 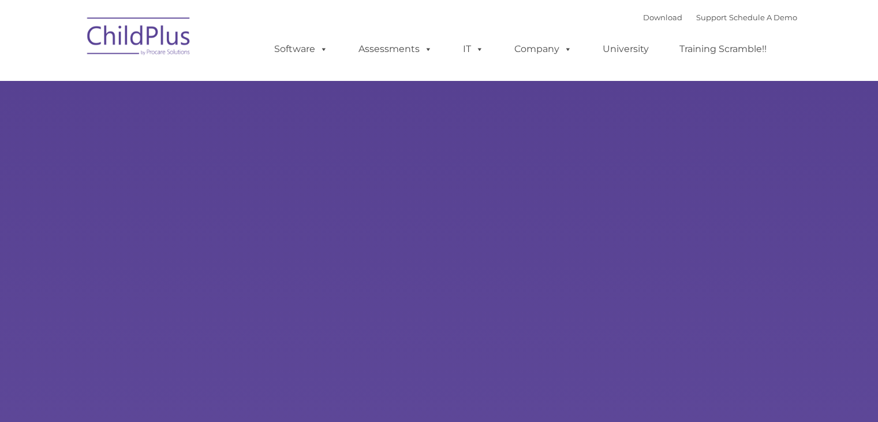 What do you see at coordinates (663, 17) in the screenshot?
I see `a: Download` at bounding box center [663, 17].